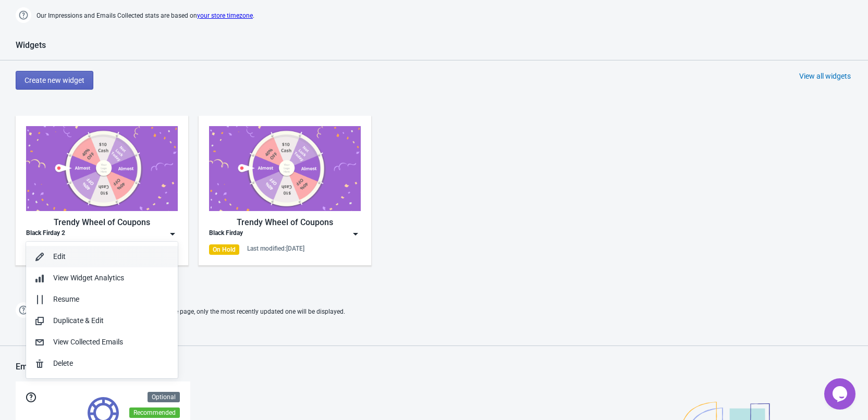 The image size is (868, 420). What do you see at coordinates (154, 413) in the screenshot?
I see `div: Recommended` at bounding box center [154, 413].